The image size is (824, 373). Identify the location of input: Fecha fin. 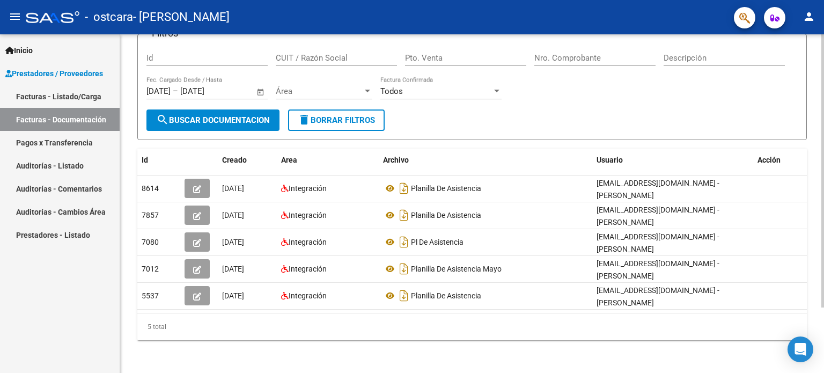
(206, 91).